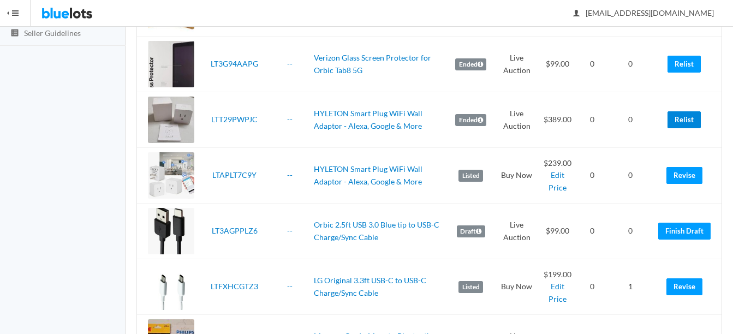 Image resolution: width=733 pixels, height=334 pixels. I want to click on span: Seller Guidelines, so click(52, 33).